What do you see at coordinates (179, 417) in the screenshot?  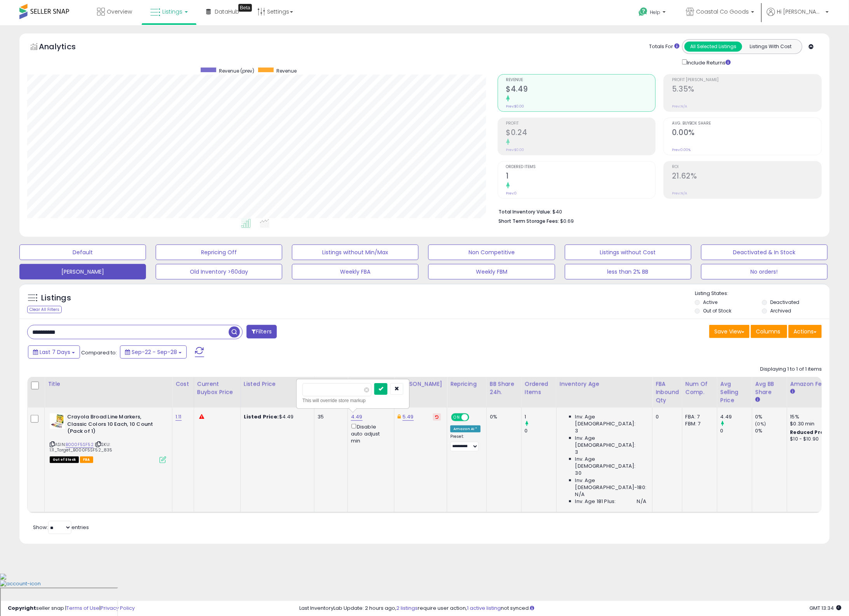 I see `a: 1.11` at bounding box center [179, 417].